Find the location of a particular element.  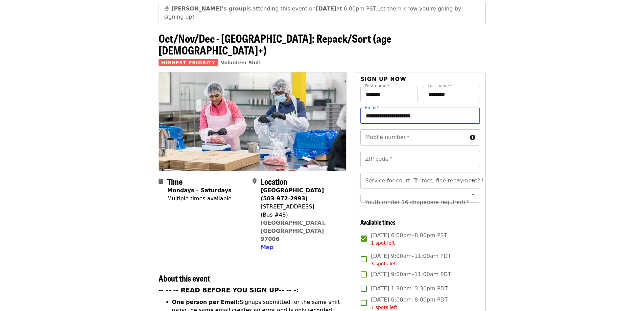

input: Mobile number is located at coordinates (414, 138).